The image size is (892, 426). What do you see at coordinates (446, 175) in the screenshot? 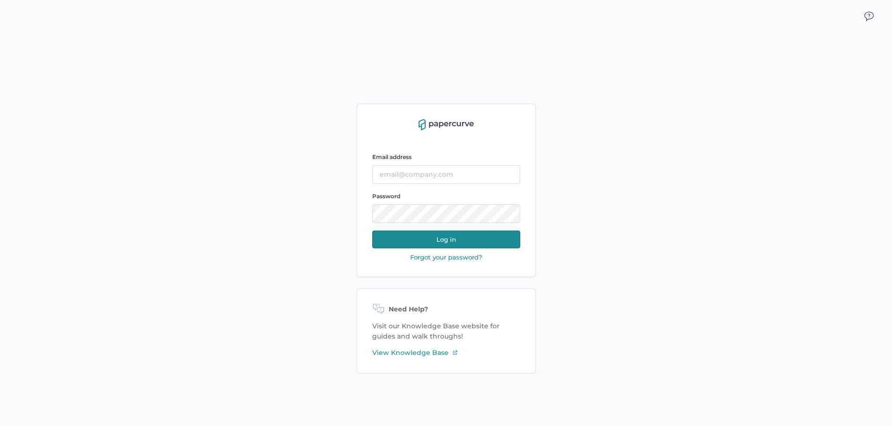
I see `input: email@company.com` at bounding box center [446, 175].